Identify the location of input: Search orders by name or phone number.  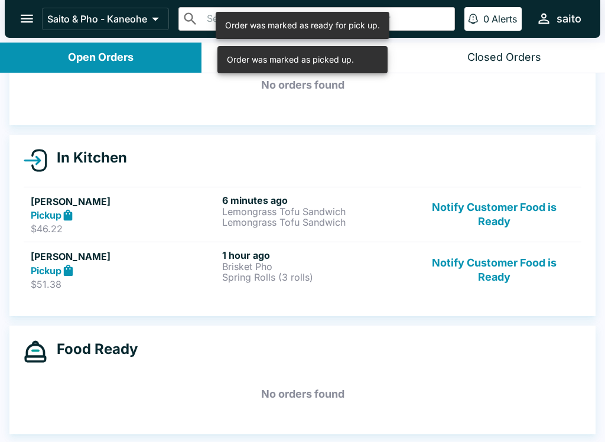
(326, 19).